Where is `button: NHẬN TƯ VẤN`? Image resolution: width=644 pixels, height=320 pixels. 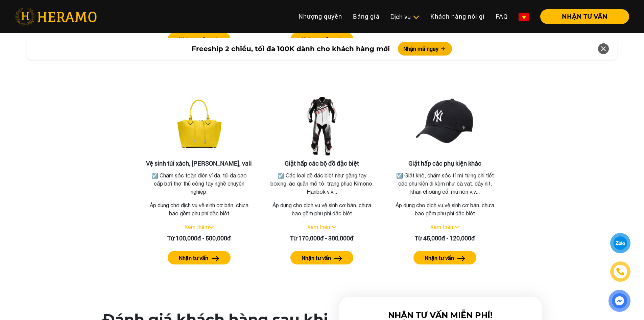 button: NHẬN TƯ VẤN is located at coordinates (584, 17).